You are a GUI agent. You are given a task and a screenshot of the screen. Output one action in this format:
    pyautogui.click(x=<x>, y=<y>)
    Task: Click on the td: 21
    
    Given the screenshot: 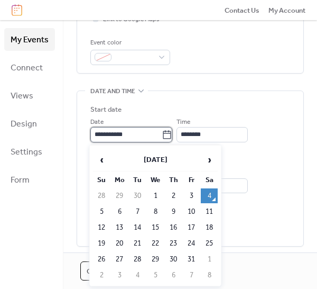 What is the action you would take?
    pyautogui.click(x=137, y=243)
    